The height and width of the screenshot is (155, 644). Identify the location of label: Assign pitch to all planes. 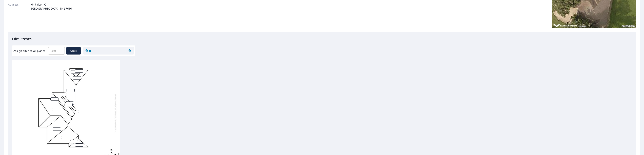
(30, 51).